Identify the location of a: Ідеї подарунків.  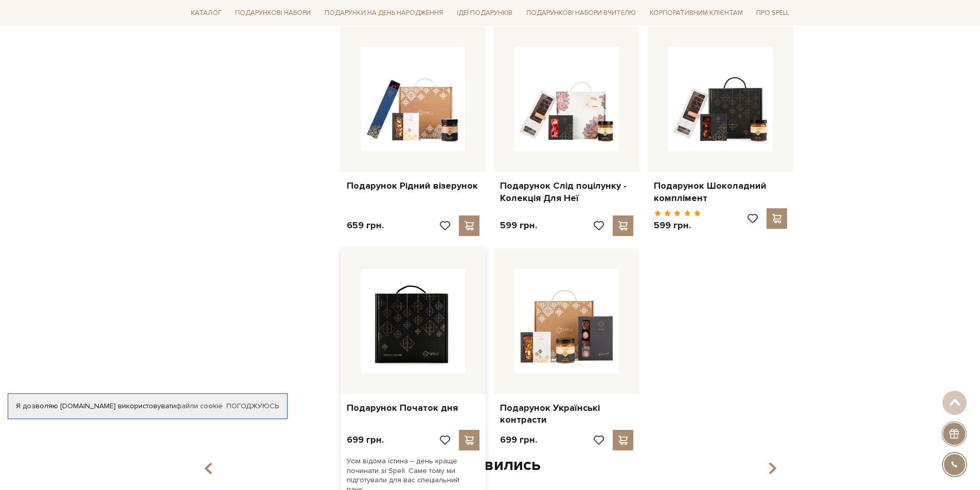
(484, 13).